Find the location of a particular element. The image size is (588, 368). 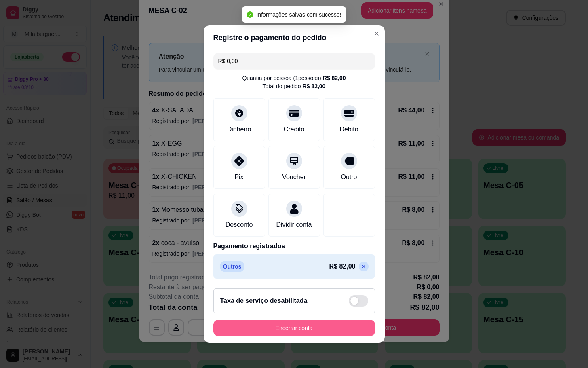

button: Close is located at coordinates (376, 33).